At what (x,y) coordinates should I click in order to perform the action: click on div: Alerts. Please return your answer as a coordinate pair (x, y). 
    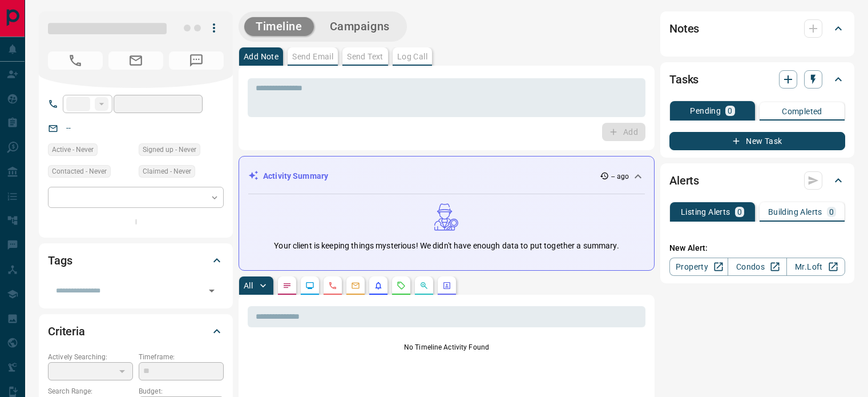
    Looking at the image, I should click on (757, 180).